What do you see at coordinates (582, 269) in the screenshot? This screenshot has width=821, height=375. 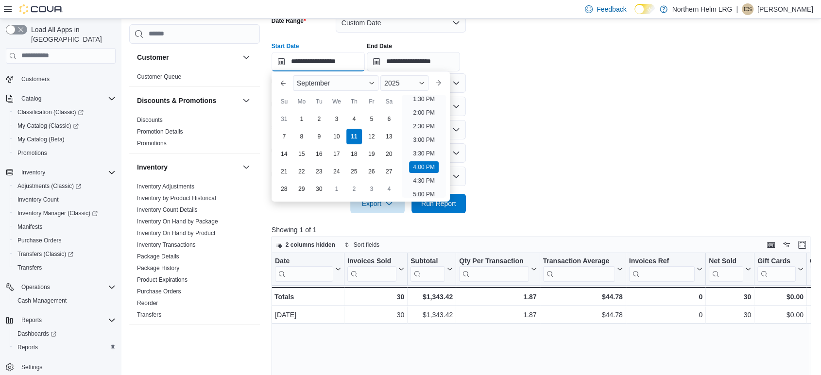 I see `button: Transaction Average` at bounding box center [582, 269].